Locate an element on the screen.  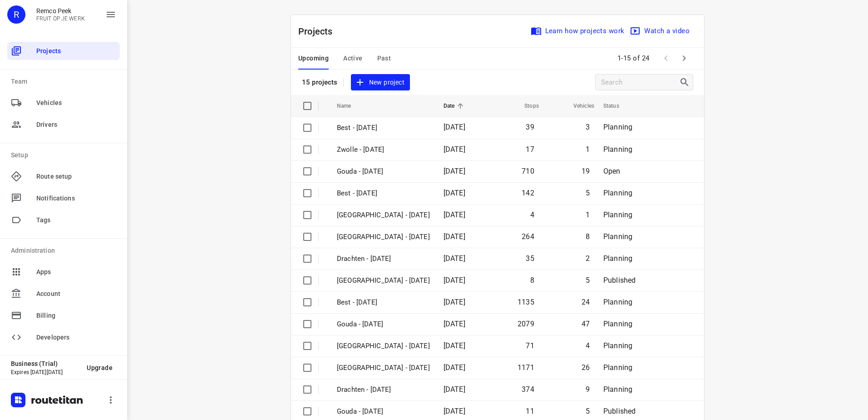
span: Drivers is located at coordinates (76, 124).